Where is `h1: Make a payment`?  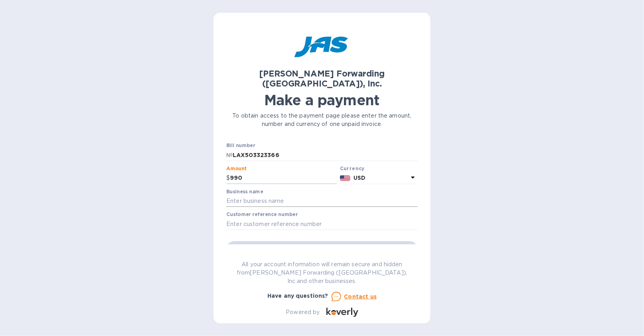 h1: Make a payment is located at coordinates (322, 100).